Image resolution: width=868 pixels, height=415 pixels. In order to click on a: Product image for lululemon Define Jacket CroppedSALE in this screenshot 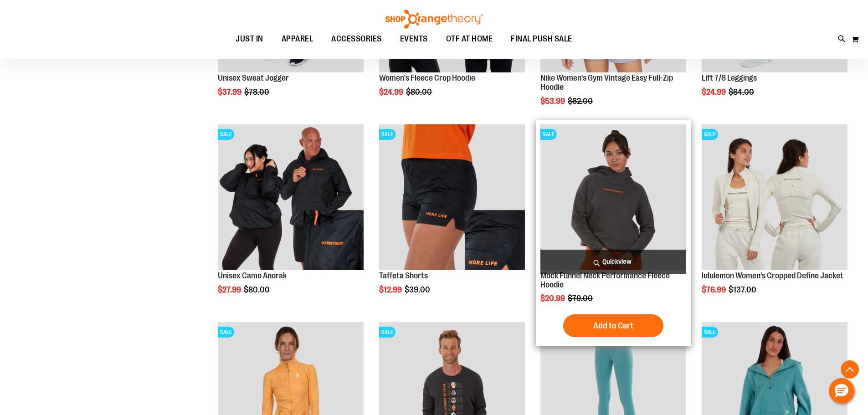, I will do `click(775, 198)`.